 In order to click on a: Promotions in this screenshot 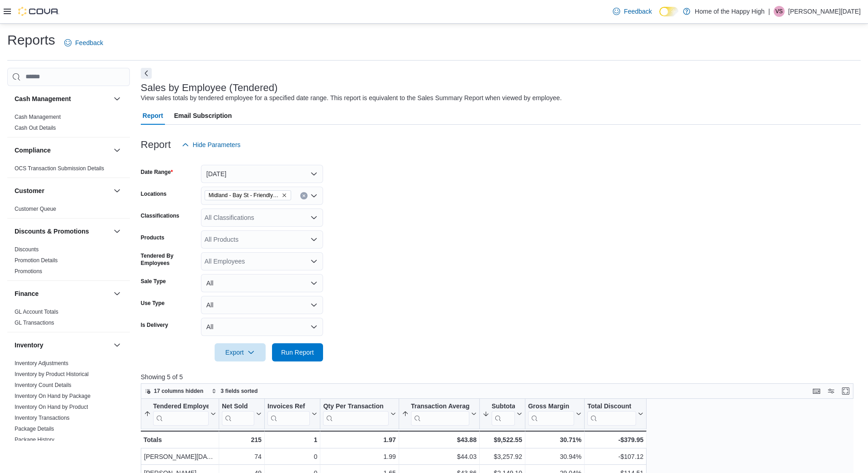, I will do `click(28, 271)`.